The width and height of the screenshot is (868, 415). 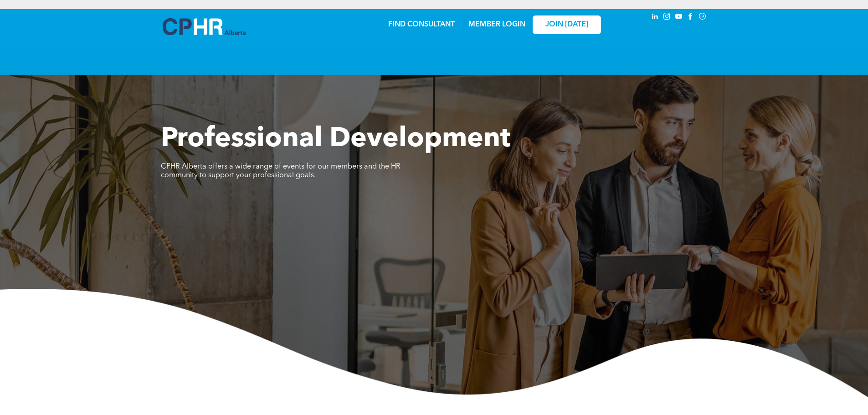 I want to click on a: youtube, so click(x=679, y=17).